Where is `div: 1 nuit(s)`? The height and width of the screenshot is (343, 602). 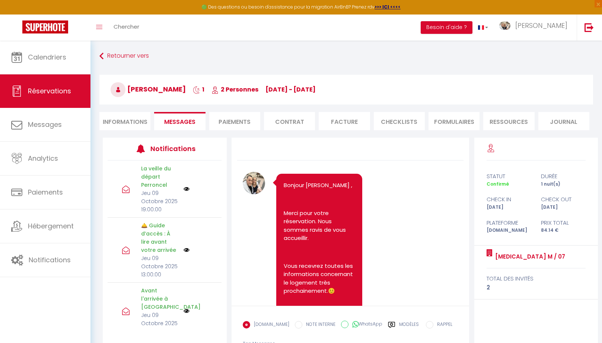 div: 1 nuit(s) is located at coordinates (563, 184).